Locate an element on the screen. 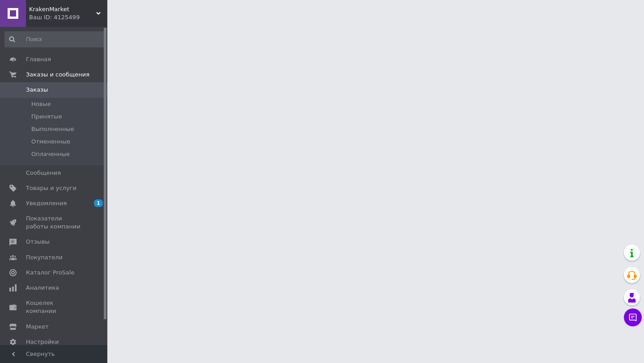  input: Поиск is located at coordinates (55, 40).